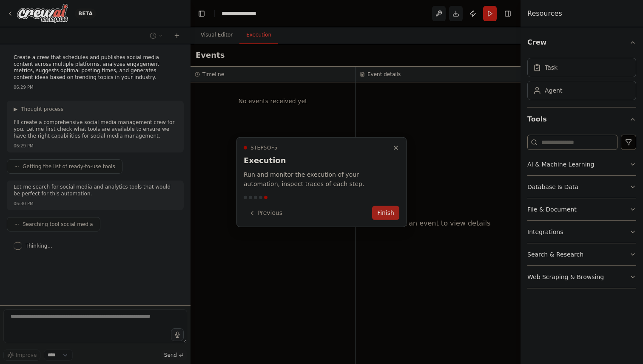 This screenshot has width=643, height=364. Describe the element at coordinates (386, 213) in the screenshot. I see `button: Finish` at that location.